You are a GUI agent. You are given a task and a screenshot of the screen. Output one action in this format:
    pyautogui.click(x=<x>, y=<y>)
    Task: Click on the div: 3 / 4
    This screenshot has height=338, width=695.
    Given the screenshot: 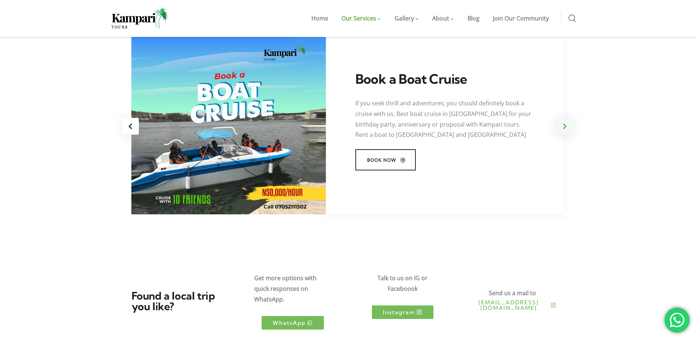 What is the action you would take?
    pyautogui.click(x=348, y=125)
    